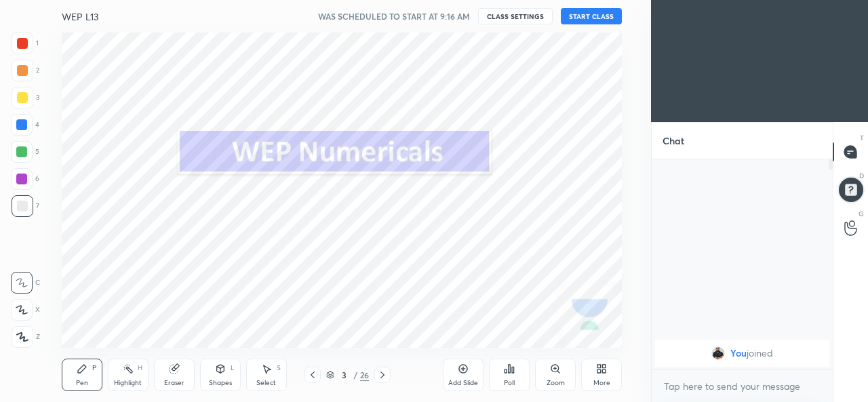 The image size is (868, 402). Describe the element at coordinates (742, 353) in the screenshot. I see `div: grid` at that location.